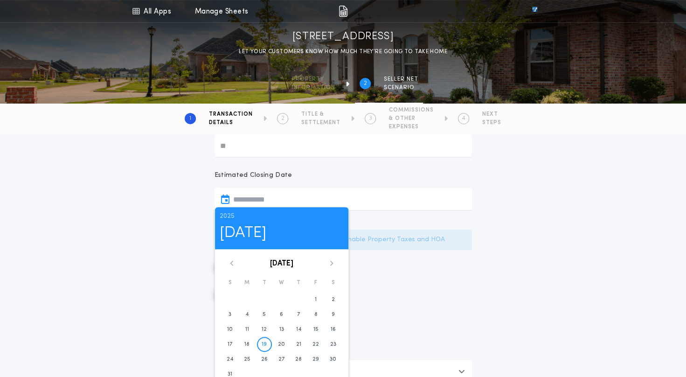 The image size is (686, 377). Describe the element at coordinates (316, 359) in the screenshot. I see `button: 29` at that location.